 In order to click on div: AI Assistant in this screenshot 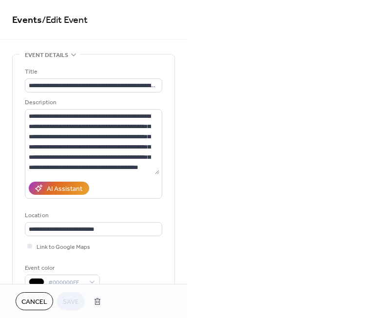, I will do `click(64, 189)`.